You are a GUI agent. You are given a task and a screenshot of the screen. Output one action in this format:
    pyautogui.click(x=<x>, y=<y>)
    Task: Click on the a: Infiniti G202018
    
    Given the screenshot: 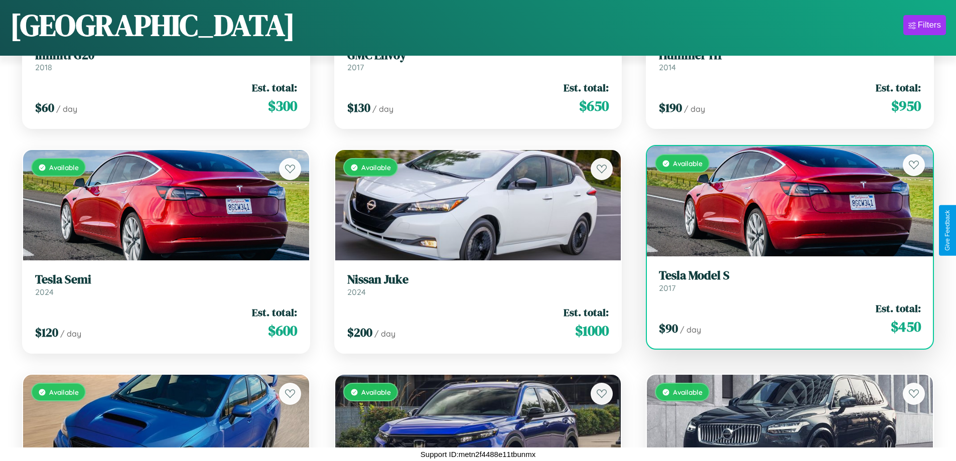 What is the action you would take?
    pyautogui.click(x=166, y=60)
    